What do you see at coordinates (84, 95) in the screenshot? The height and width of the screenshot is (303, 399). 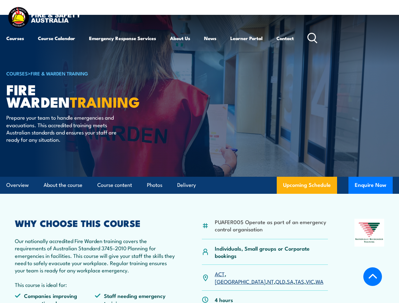 I see `h1: Fire Warden` at bounding box center [84, 95].